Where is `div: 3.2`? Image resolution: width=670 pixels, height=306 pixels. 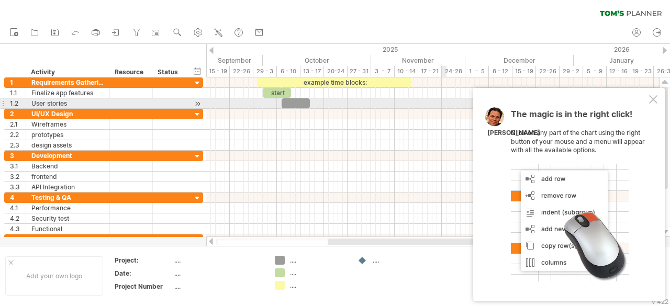
div: 3.2 is located at coordinates (18, 176).